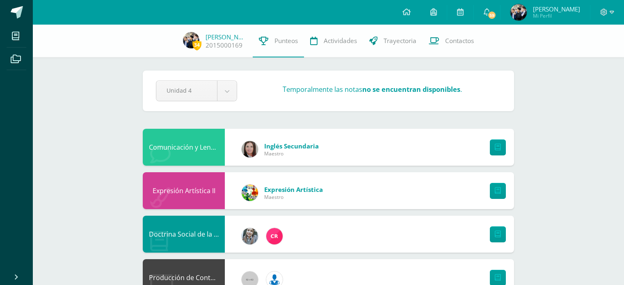 The height and width of the screenshot is (285, 624). I want to click on span: Inglés Secundaria, so click(291, 146).